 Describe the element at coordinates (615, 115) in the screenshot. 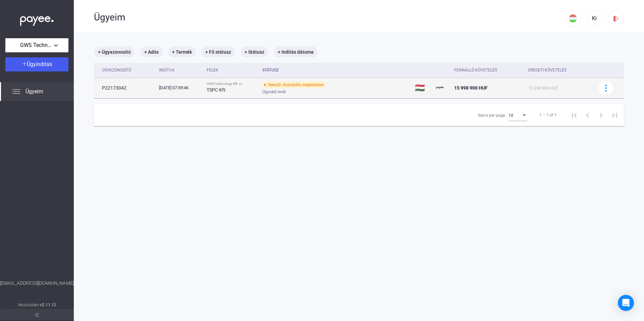

I see `button: Last page` at that location.